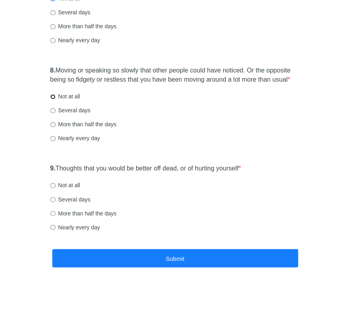  Describe the element at coordinates (53, 70) in the screenshot. I see `strong: 8.` at that location.